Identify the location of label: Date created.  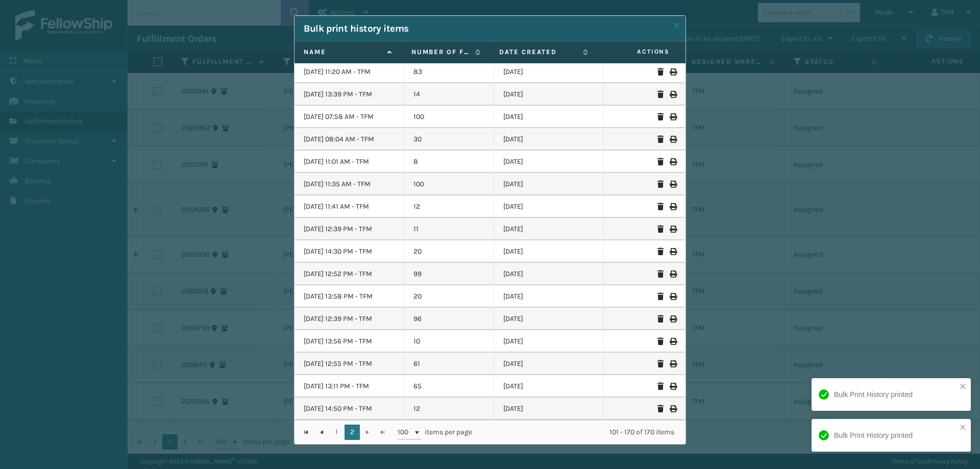
(539, 52).